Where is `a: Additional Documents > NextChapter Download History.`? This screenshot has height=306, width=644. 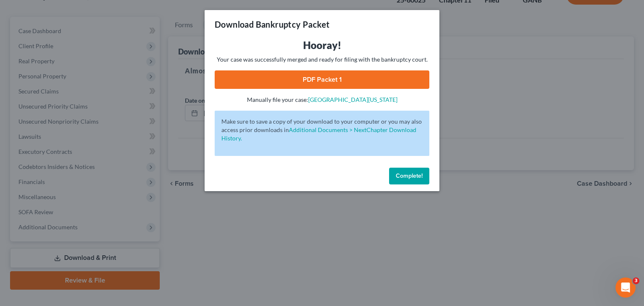
a: Additional Documents > NextChapter Download History. is located at coordinates (318, 133).